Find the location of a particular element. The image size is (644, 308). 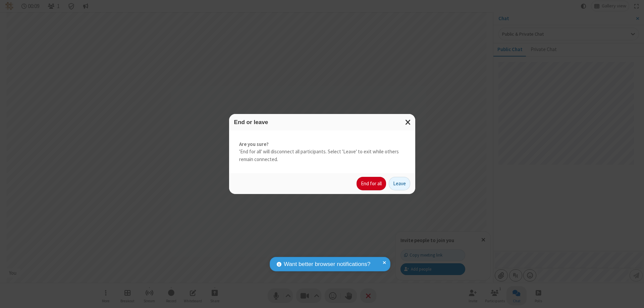

strong: Are you sure? is located at coordinates (322, 144).